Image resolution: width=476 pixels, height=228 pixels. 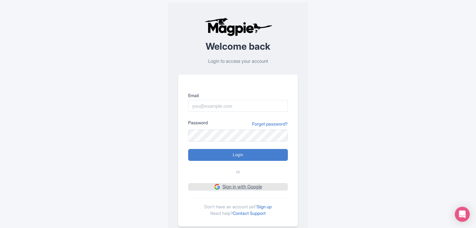 I want to click on img: google.svg, so click(x=217, y=186).